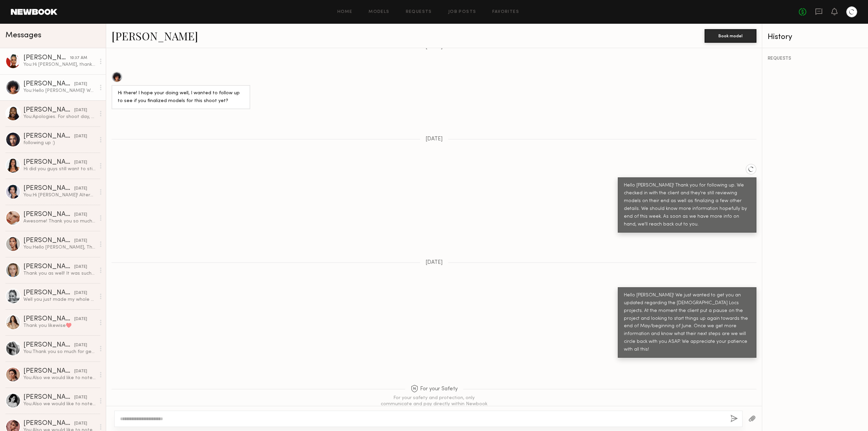 This screenshot has width=868, height=431. What do you see at coordinates (59, 117) in the screenshot?
I see `div: You: Apologies. For shoot day, we're ideally aiming for sometime next week, but shoot will be wit...` at bounding box center [59, 117].